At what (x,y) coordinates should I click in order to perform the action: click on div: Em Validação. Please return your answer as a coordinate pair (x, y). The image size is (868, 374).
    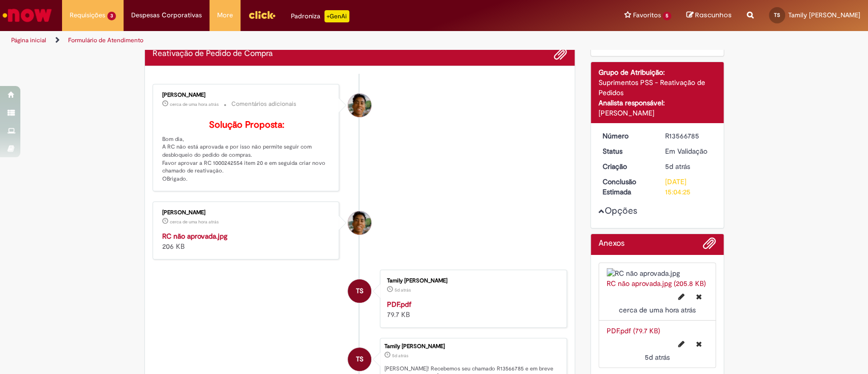
    Looking at the image, I should click on (689, 151).